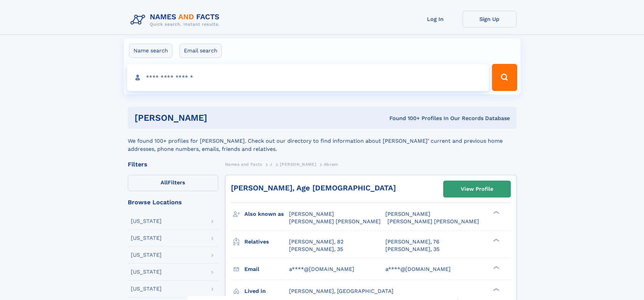 The height and width of the screenshot is (300, 644). Describe the element at coordinates (505, 78) in the screenshot. I see `button: Search Button` at that location.